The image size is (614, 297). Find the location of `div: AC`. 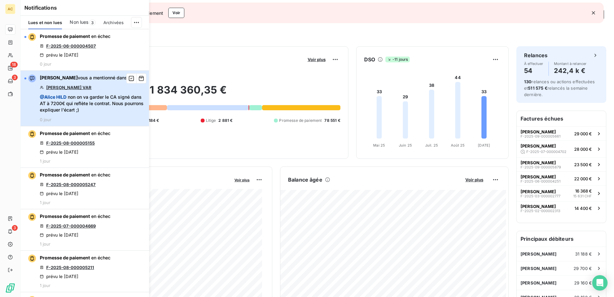

div: AC is located at coordinates (10, 9).